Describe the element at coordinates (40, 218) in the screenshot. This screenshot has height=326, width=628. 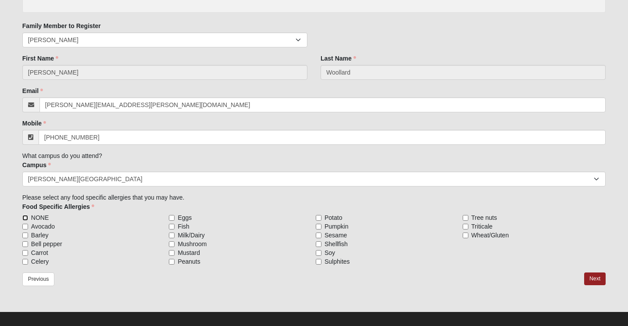
I see `span: NONE` at that location.